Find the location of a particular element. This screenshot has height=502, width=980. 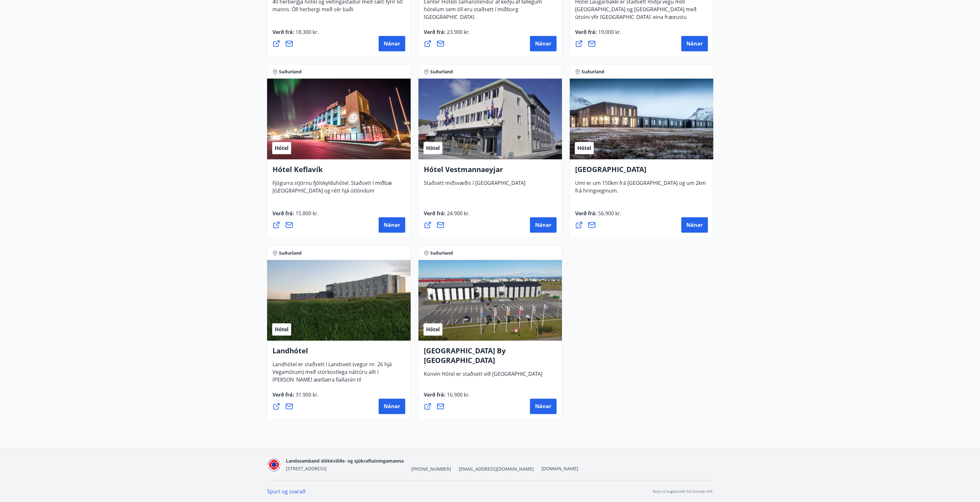

span: 56.900 kr. is located at coordinates (609, 213).